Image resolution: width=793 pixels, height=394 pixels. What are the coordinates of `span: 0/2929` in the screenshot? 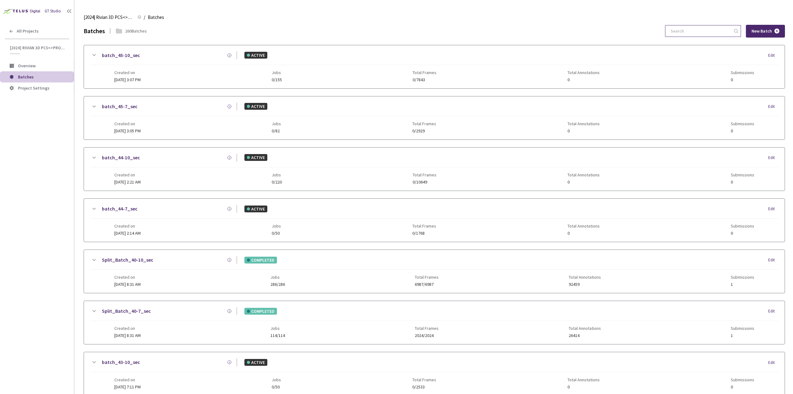 It's located at (424, 131).